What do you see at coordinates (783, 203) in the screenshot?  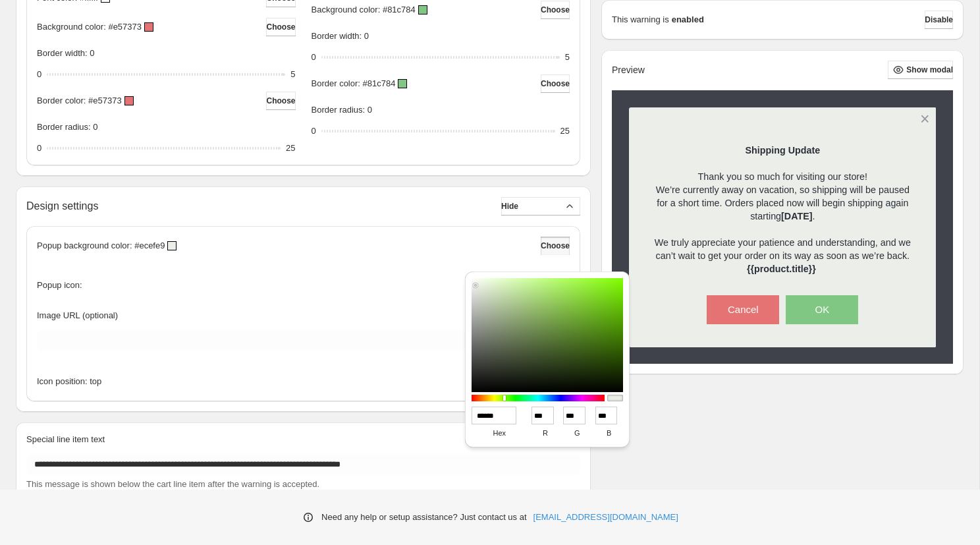 I see `p: We’re currently away on vacation, so shipping will be paused for a short time. Orders placed now ...` at bounding box center [783, 203].